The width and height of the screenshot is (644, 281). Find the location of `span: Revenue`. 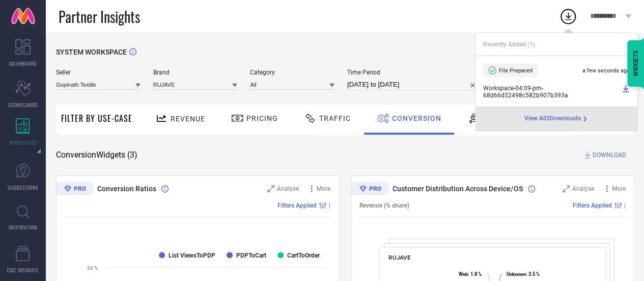

span: Revenue is located at coordinates (188, 118).